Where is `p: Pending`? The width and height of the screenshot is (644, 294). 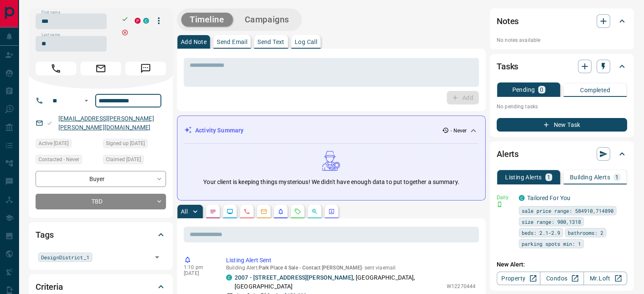
p: Pending is located at coordinates (523, 90).